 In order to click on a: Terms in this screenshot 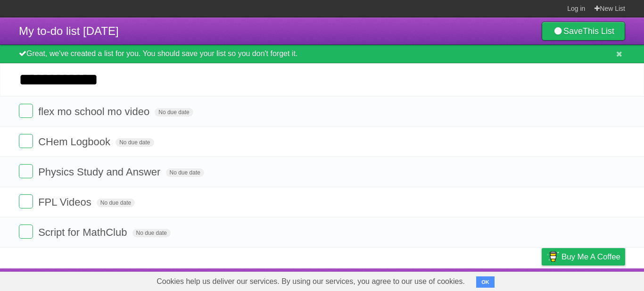, I will do `click(508, 279)`.